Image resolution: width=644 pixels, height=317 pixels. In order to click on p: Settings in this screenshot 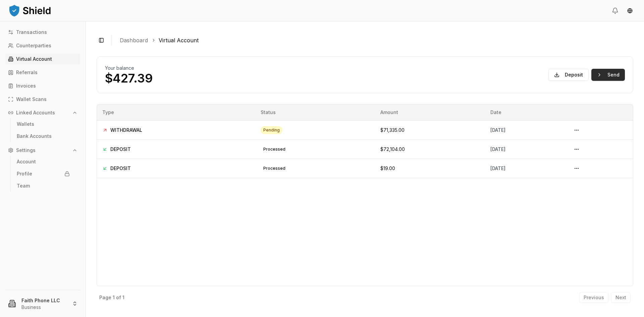, I will do `click(26, 150)`.